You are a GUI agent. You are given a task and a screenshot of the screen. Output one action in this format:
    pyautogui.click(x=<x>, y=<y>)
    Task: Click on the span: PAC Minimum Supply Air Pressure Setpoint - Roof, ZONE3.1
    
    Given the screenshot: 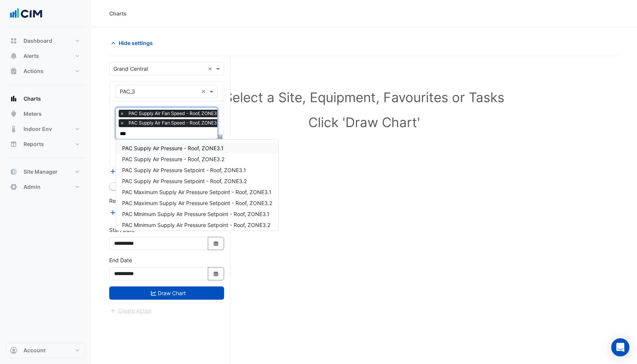 What is the action you would take?
    pyautogui.click(x=196, y=214)
    